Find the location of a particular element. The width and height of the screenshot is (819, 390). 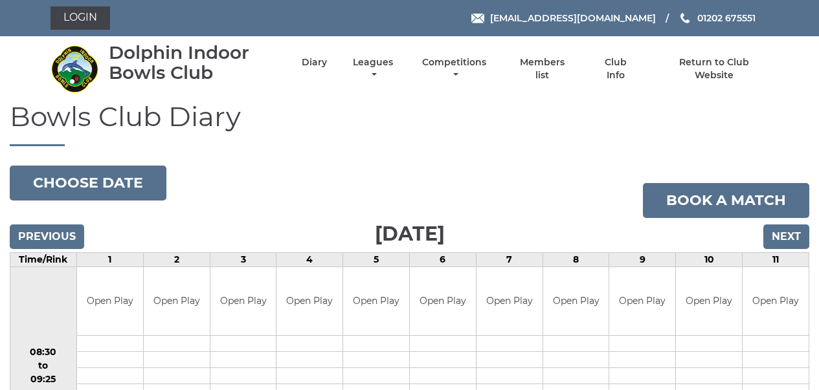

td: 4 is located at coordinates (309, 260).